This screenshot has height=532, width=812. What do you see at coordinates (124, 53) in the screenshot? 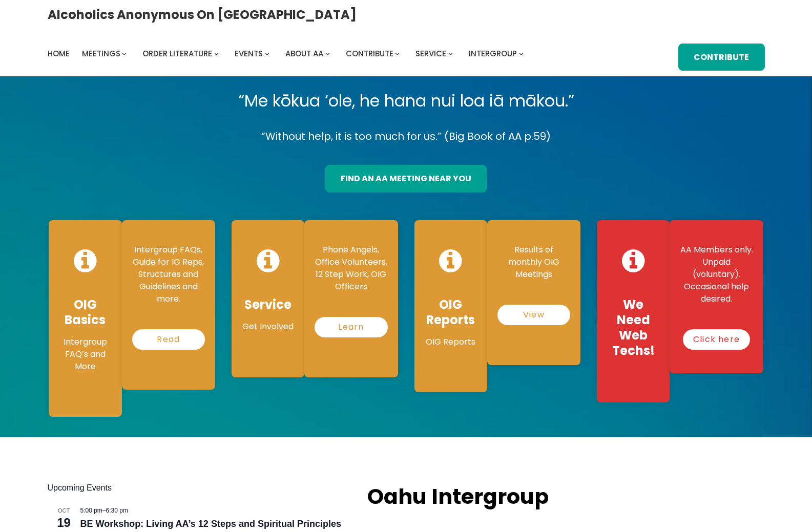
I see `button: Meetings submenu` at bounding box center [124, 53].